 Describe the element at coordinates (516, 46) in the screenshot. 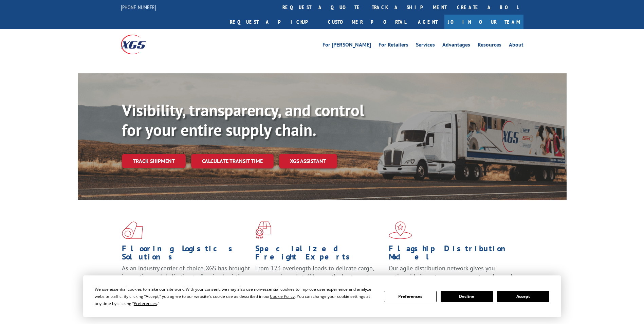

I see `a: About` at that location.